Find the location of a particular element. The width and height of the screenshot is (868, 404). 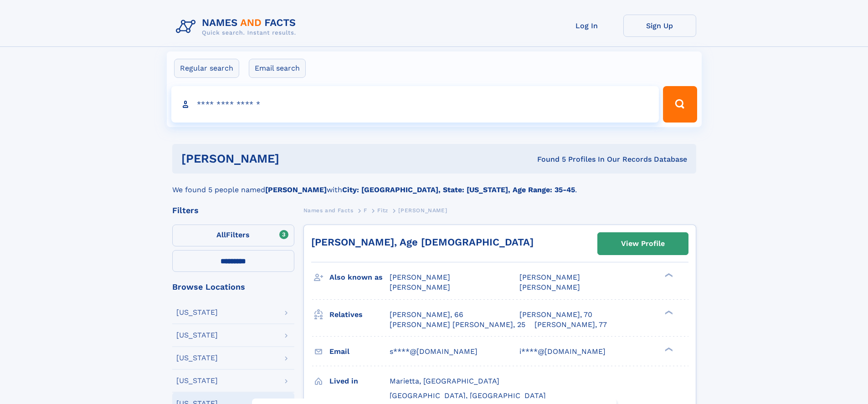

div: Browse Locations is located at coordinates (233, 287).